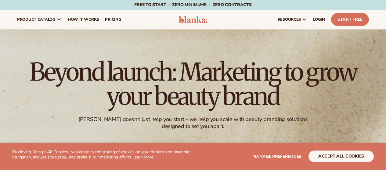 Image resolution: width=386 pixels, height=170 pixels. What do you see at coordinates (350, 20) in the screenshot?
I see `a: Start Free` at bounding box center [350, 20].